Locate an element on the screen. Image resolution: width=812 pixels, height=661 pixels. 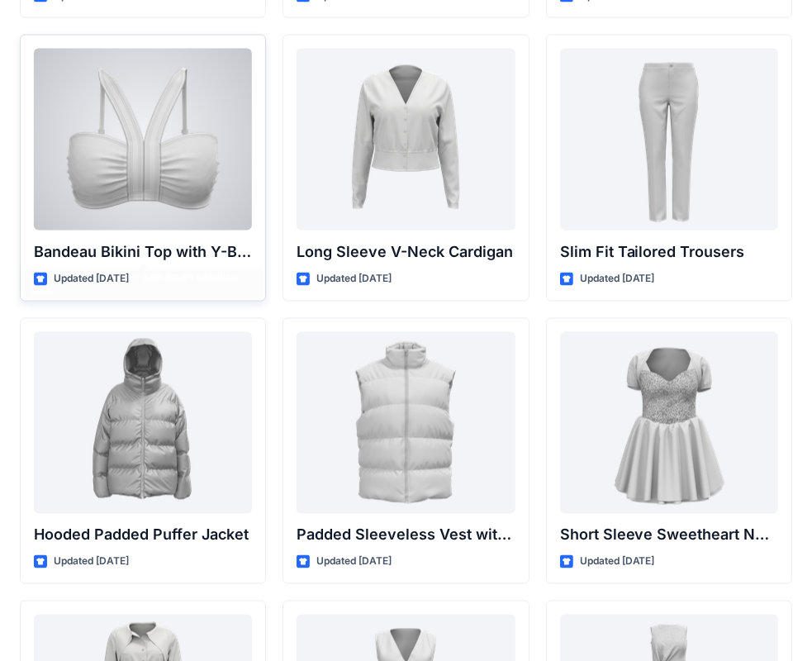
a: Hooded Padded Puffer Jacket is located at coordinates (143, 424).